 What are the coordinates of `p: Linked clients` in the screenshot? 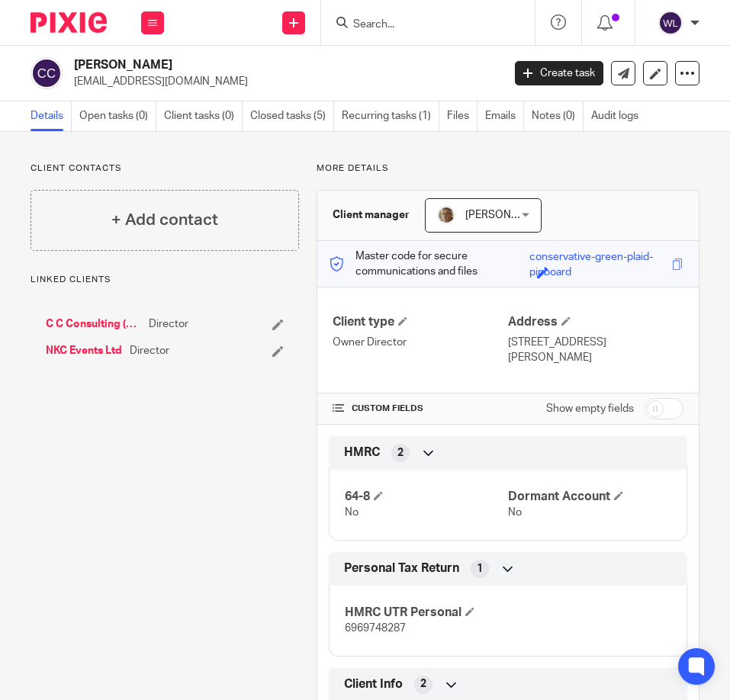 It's located at (165, 280).